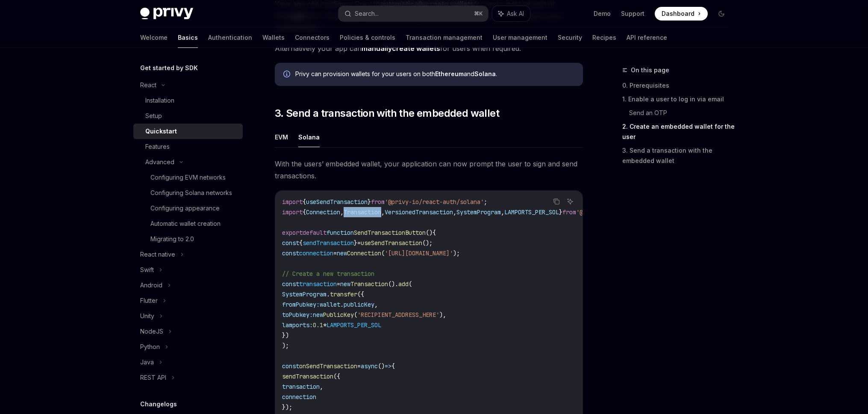 This screenshot has height=414, width=868. I want to click on div: Configuring Solana networks, so click(191, 193).